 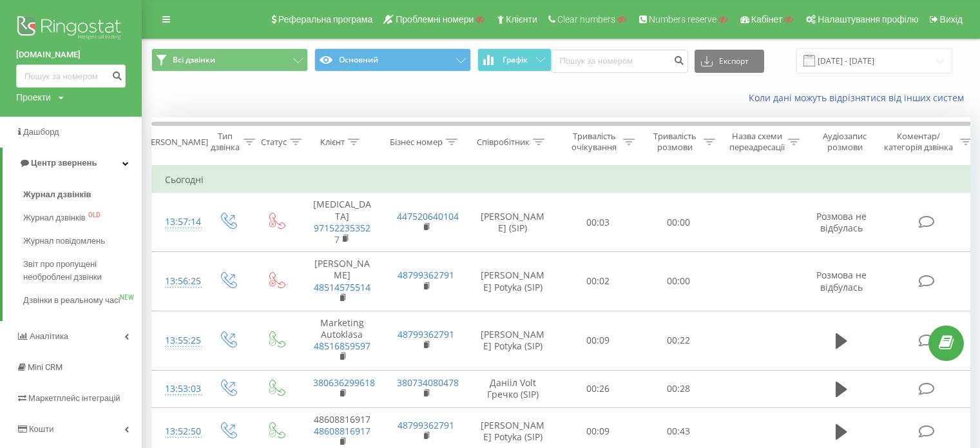 What do you see at coordinates (503, 142) in the screenshot?
I see `div: Співробітник` at bounding box center [503, 142].